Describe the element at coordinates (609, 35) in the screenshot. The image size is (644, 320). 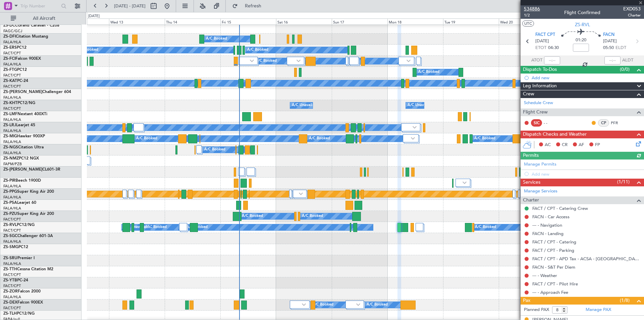
I see `span: FACN` at that location.